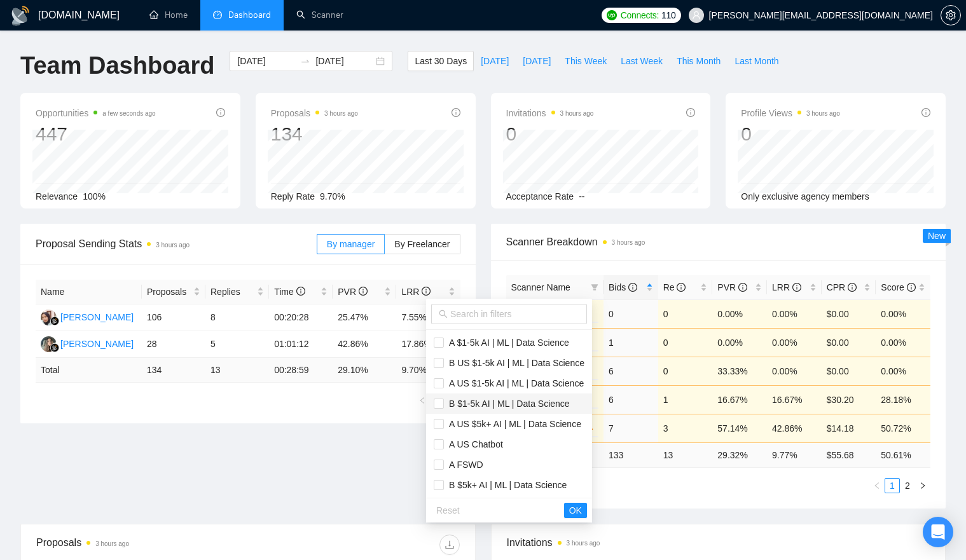 This screenshot has width=966, height=560. What do you see at coordinates (350, 244) in the screenshot?
I see `span: By manager` at bounding box center [350, 244].